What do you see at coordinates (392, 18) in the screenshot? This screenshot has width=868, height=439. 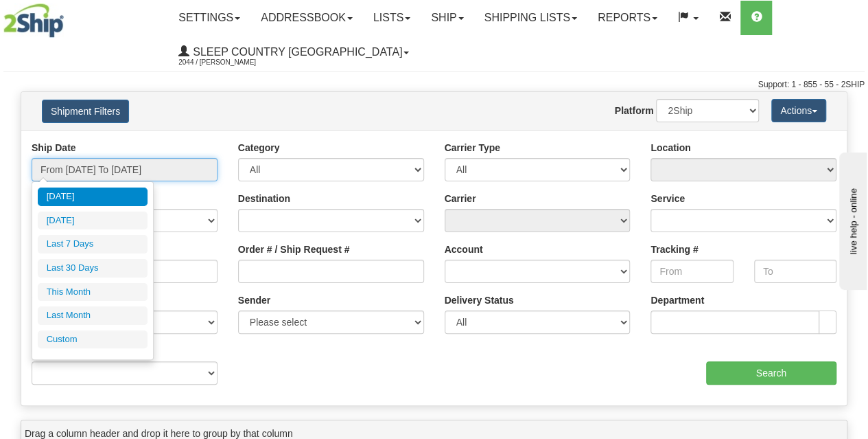 I see `a: Lists` at bounding box center [392, 18].